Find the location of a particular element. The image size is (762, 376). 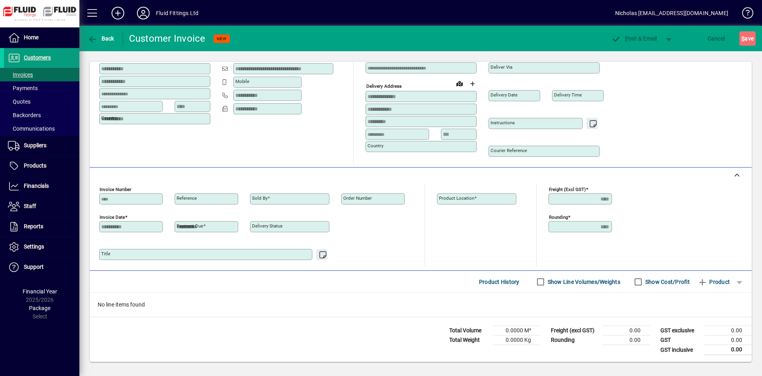

div: Customer Invoice is located at coordinates (167, 39).